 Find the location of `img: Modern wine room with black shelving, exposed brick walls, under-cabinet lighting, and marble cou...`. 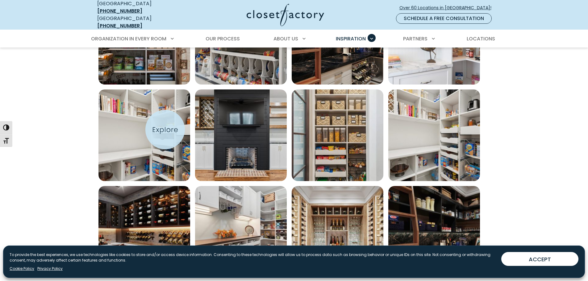

img: Modern wine room with black shelving, exposed brick walls, under-cabinet lighting, and marble cou... is located at coordinates (144, 232).